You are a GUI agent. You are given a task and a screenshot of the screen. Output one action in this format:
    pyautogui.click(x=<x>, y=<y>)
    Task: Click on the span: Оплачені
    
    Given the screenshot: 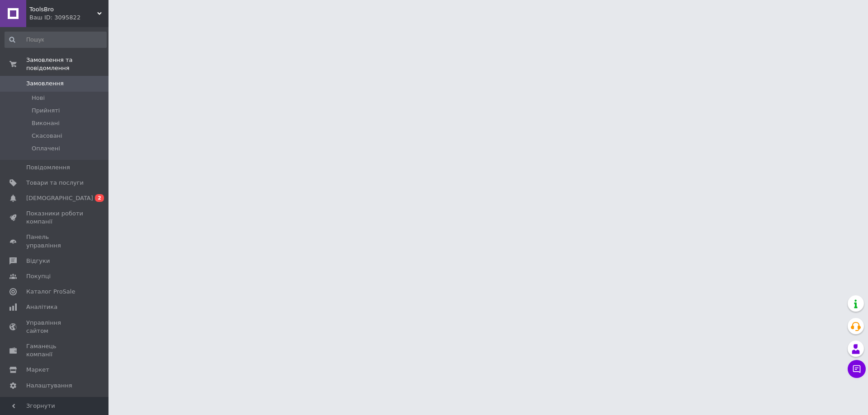 What is the action you would take?
    pyautogui.click(x=45, y=149)
    